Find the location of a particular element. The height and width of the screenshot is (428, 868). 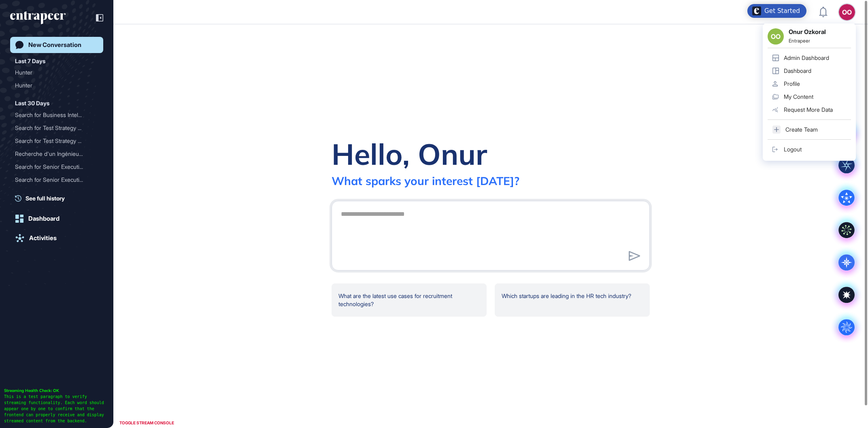

div: What are the latest use cases for recruitment technologies? is located at coordinates (409, 300).